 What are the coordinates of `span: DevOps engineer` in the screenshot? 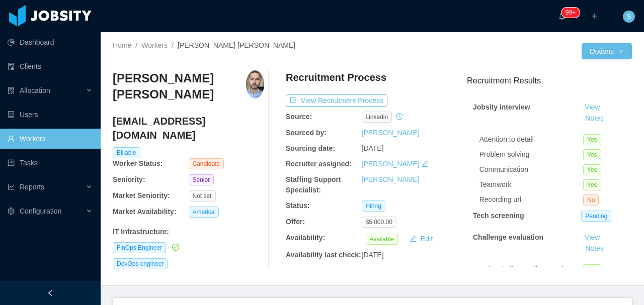 It's located at (140, 264).